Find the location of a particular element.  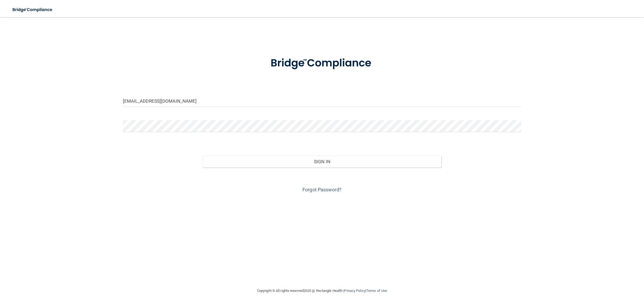

button: Sign In is located at coordinates (322, 161).